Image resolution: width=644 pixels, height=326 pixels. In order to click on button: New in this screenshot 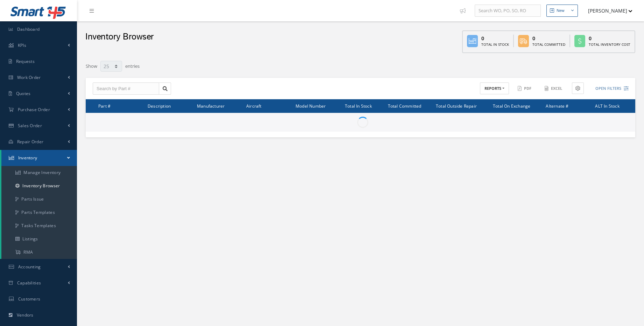, I will do `click(562, 10)`.